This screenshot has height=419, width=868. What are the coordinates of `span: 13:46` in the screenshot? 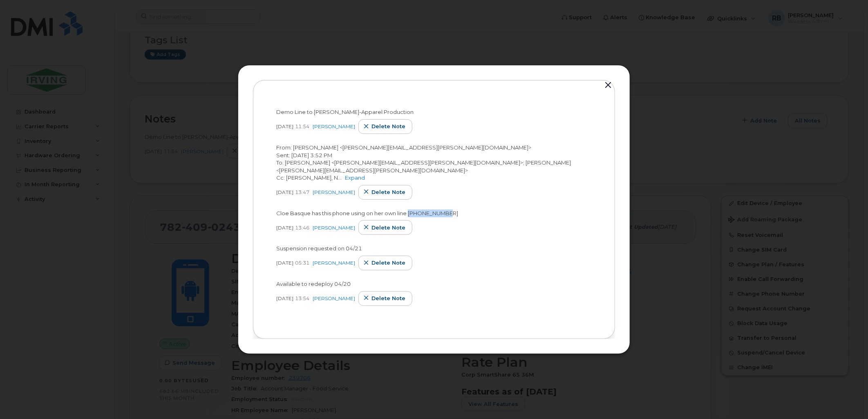 It's located at (302, 228).